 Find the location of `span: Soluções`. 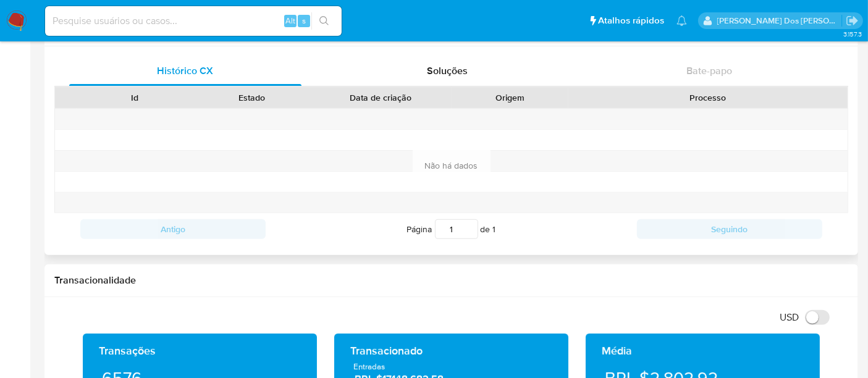

span: Soluções is located at coordinates (448, 71).